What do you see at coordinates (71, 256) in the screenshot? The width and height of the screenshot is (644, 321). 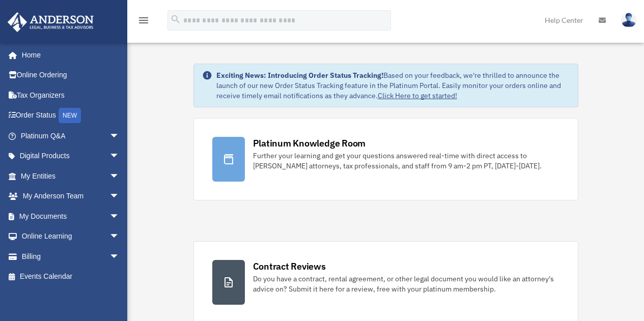 I see `a: Billingarrow_drop_down` at bounding box center [71, 256].